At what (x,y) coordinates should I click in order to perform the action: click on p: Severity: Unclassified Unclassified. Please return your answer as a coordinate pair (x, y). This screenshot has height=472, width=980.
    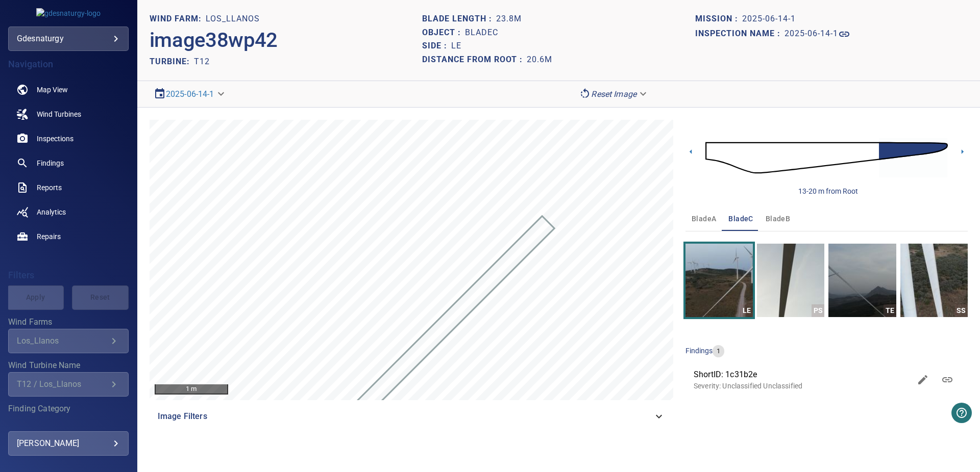
    Looking at the image, I should click on (801, 386).